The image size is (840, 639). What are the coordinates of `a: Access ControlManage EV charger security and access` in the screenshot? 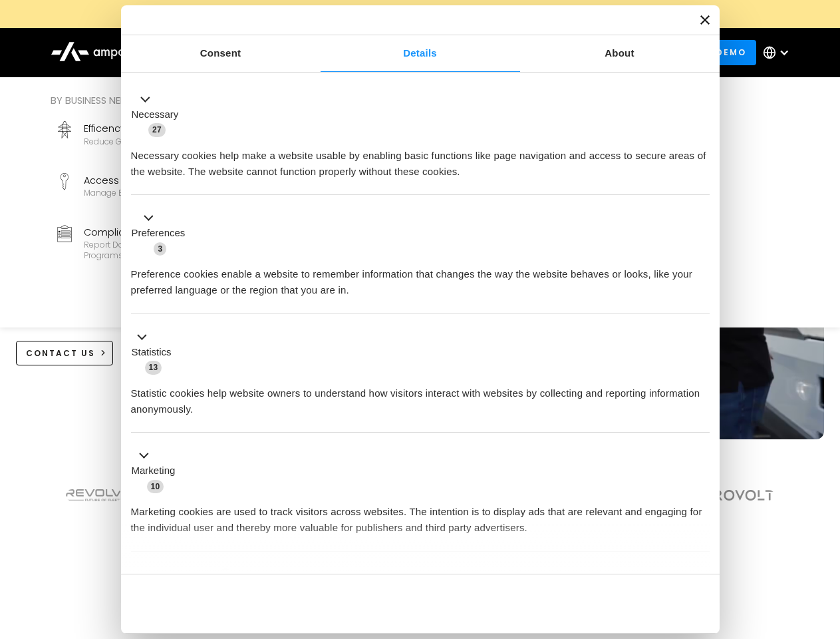 It's located at (157, 191).